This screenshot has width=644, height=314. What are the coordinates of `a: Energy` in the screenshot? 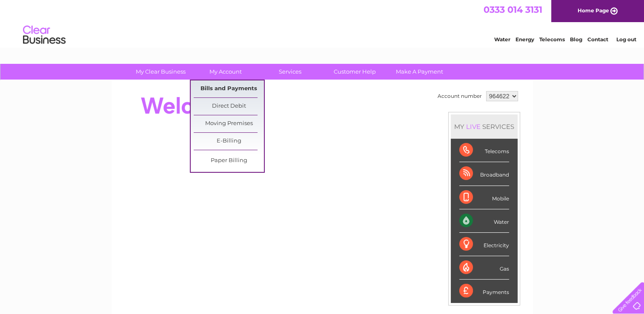 It's located at (525, 39).